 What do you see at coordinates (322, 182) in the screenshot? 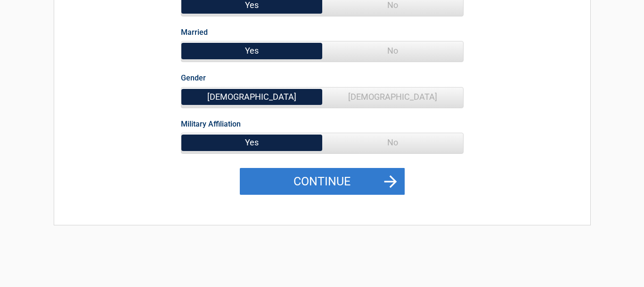
I see `button: Continue` at bounding box center [322, 182].